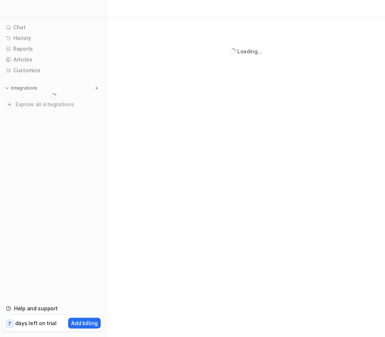 The height and width of the screenshot is (337, 385). I want to click on button: Integrations, so click(21, 88).